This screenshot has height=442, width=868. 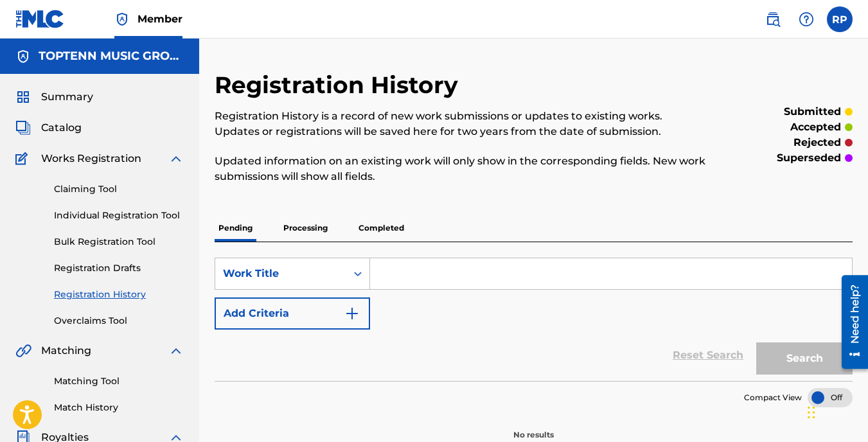 What do you see at coordinates (49, 127) in the screenshot?
I see `a: CatalogCatalog` at bounding box center [49, 127].